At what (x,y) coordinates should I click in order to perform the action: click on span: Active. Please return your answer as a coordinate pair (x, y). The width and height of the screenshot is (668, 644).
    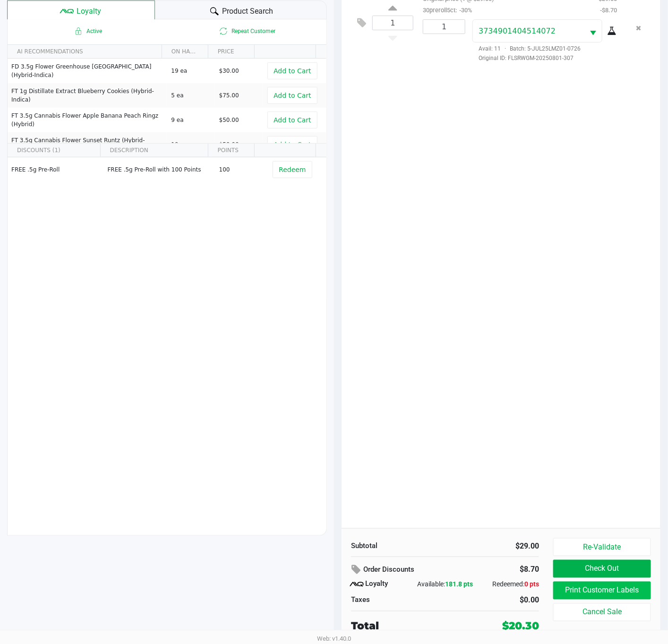
    Looking at the image, I should click on (88, 32).